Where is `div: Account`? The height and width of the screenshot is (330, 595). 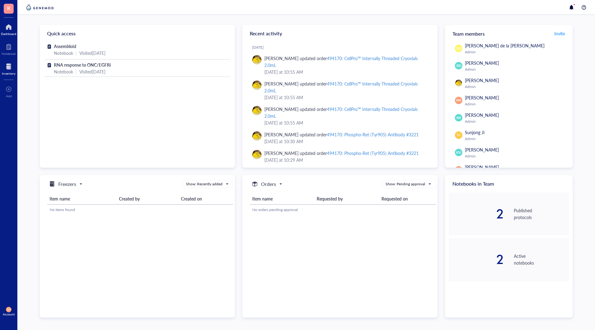
div: Account is located at coordinates (9, 314).